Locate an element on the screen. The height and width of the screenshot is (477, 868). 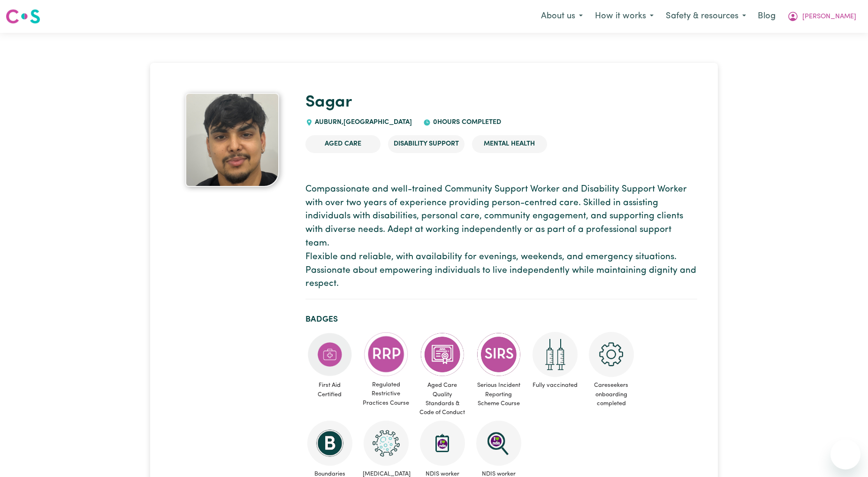
img: Sagar is located at coordinates (233, 140).